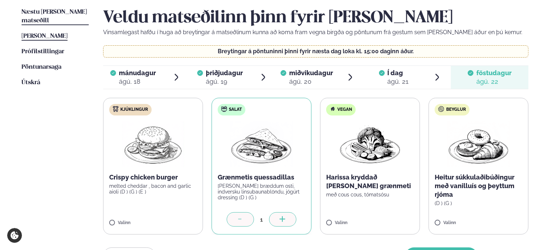 The height and width of the screenshot is (250, 550). I want to click on div: ágú. 21, so click(398, 82).